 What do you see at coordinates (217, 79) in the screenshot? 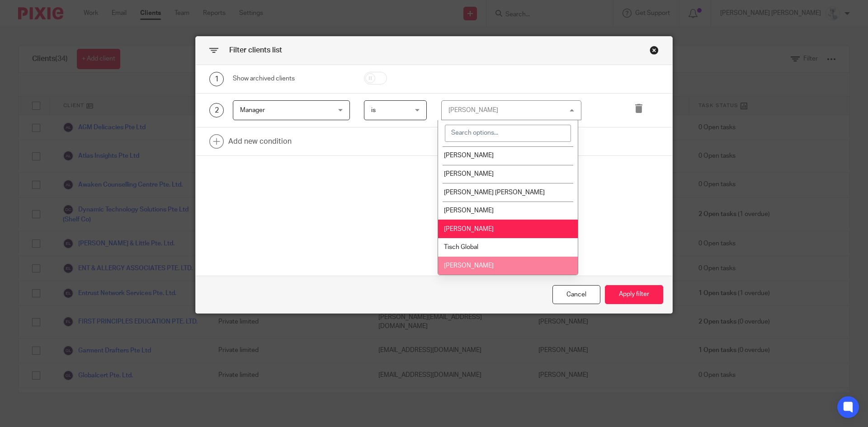
I see `div: 1` at bounding box center [217, 79].